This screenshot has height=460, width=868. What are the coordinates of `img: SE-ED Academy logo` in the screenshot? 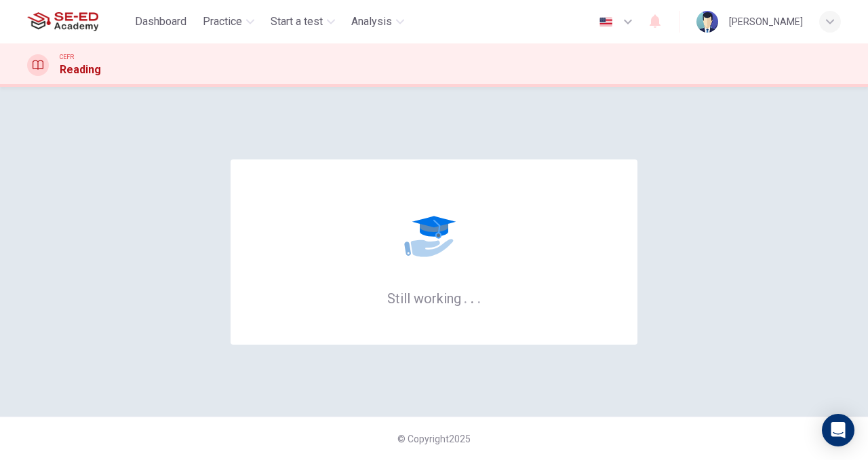 It's located at (63, 21).